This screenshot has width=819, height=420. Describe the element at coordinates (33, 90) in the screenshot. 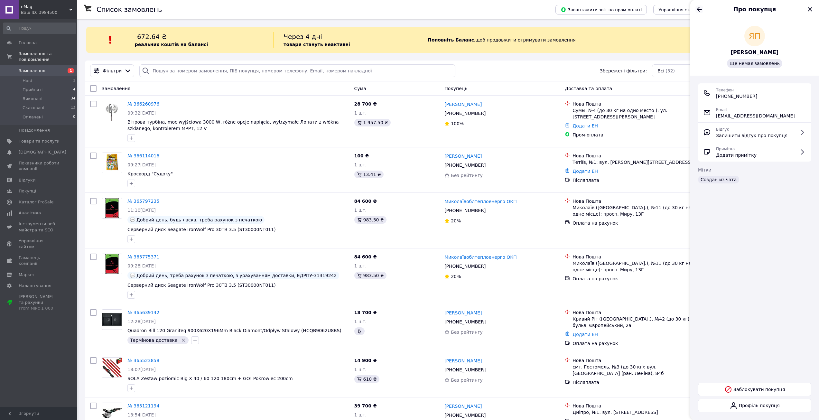

I see `span: Прийняті` at that location.